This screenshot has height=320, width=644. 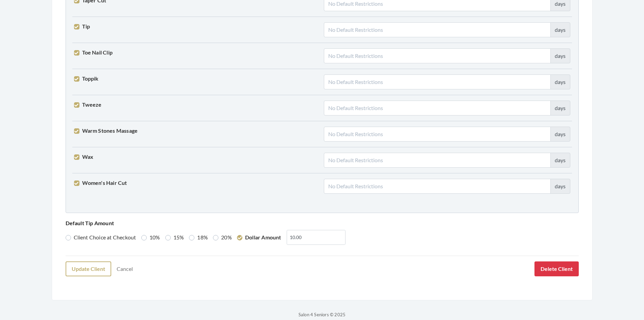 What do you see at coordinates (101, 237) in the screenshot?
I see `label: Client Choice at Checkout` at bounding box center [101, 237].